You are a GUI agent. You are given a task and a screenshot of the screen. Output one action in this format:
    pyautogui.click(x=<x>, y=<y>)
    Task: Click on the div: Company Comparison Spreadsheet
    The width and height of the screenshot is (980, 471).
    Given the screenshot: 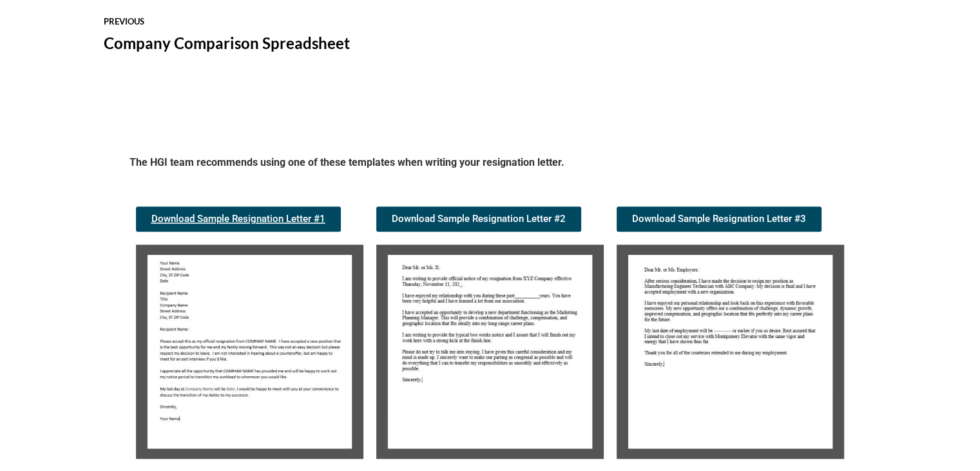 What is the action you would take?
    pyautogui.click(x=297, y=43)
    